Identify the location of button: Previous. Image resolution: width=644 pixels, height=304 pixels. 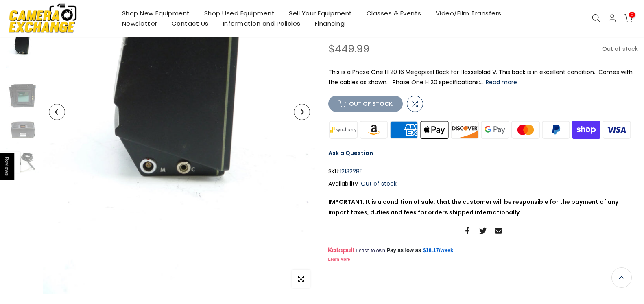
(57, 112).